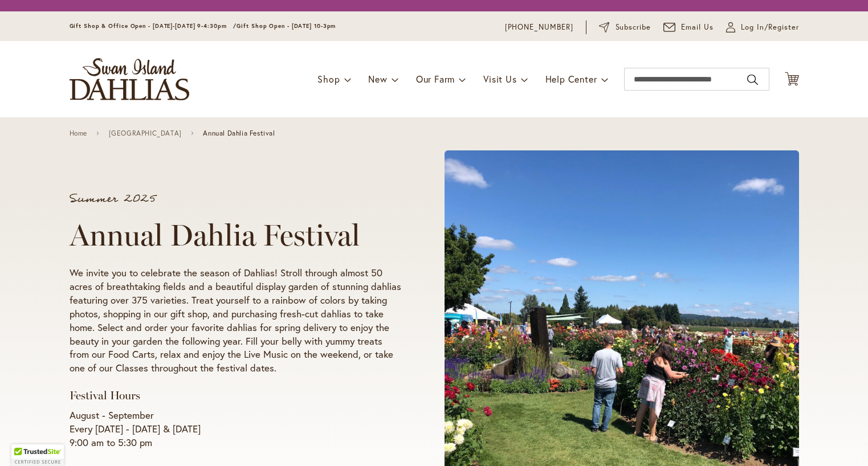  What do you see at coordinates (752, 80) in the screenshot?
I see `button: Search` at bounding box center [752, 80].